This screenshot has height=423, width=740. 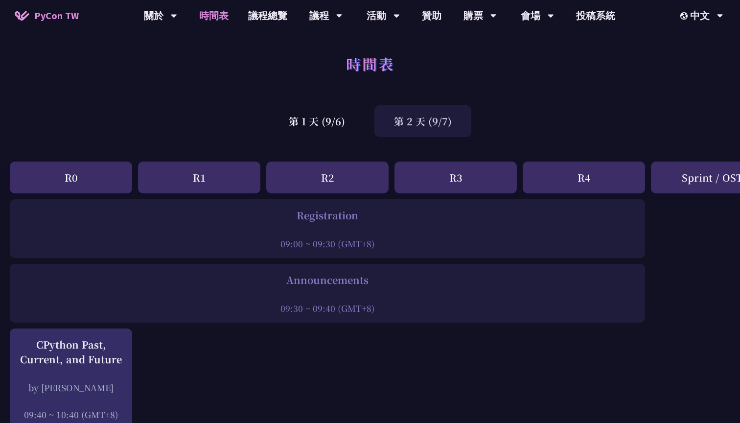 I want to click on div: R4, so click(x=584, y=177).